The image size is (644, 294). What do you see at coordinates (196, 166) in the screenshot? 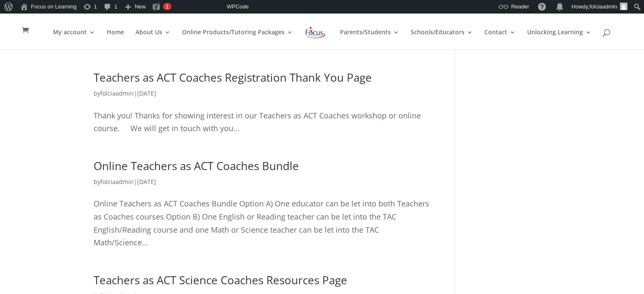
I see `a: Online Teachers as ACT Coaches Bundle` at bounding box center [196, 166].